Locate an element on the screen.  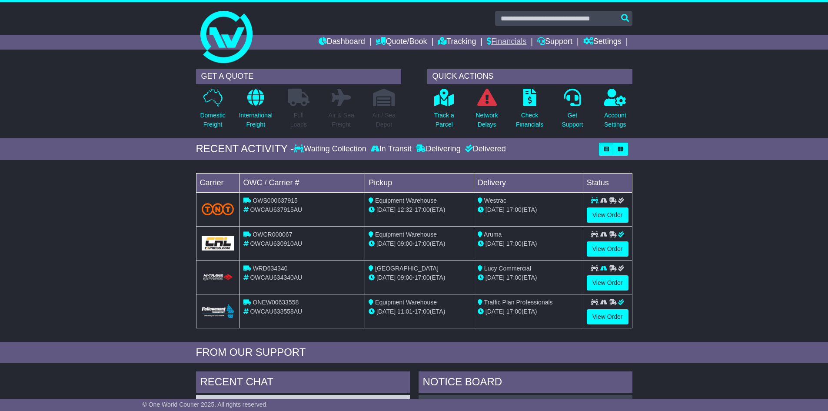
p: Check Financials is located at coordinates (529, 120).